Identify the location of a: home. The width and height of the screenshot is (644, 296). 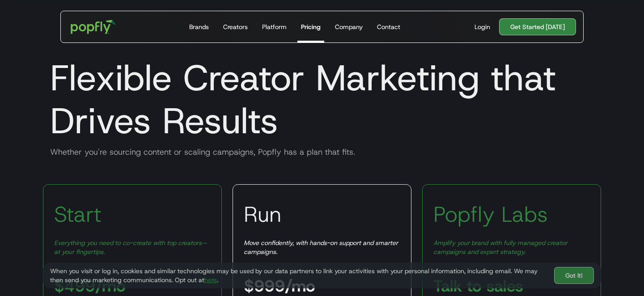
(93, 27).